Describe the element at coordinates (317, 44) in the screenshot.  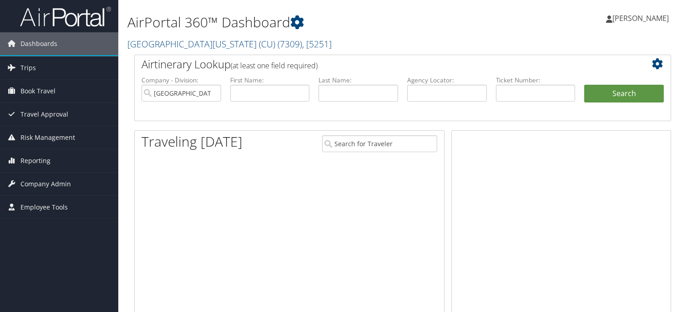
I see `span: , [ 5251 ]` at that location.